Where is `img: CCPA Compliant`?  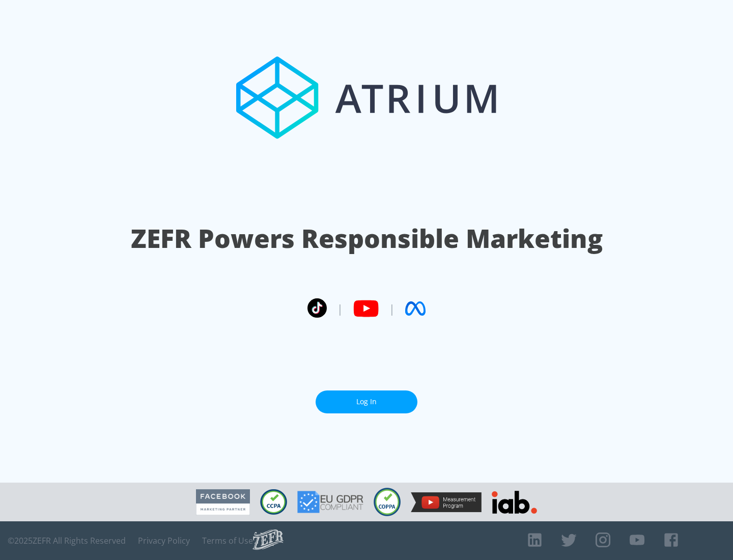
img: CCPA Compliant is located at coordinates (274, 502).